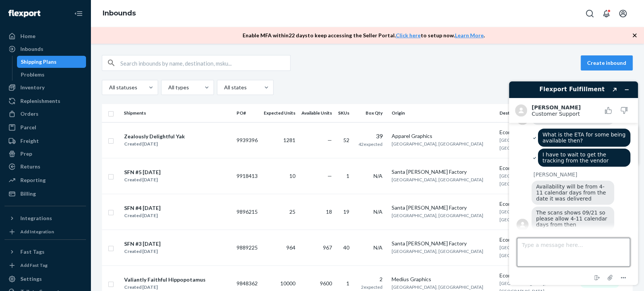 The image size is (644, 291). Describe the element at coordinates (28, 36) in the screenshot. I see `div: Home` at that location.